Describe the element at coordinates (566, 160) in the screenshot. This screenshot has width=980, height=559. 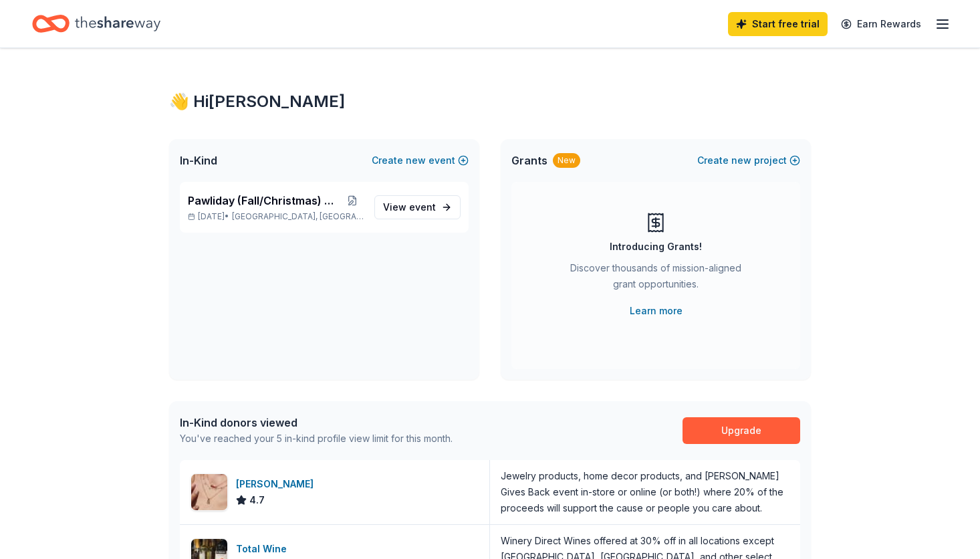
I see `div: New` at that location.